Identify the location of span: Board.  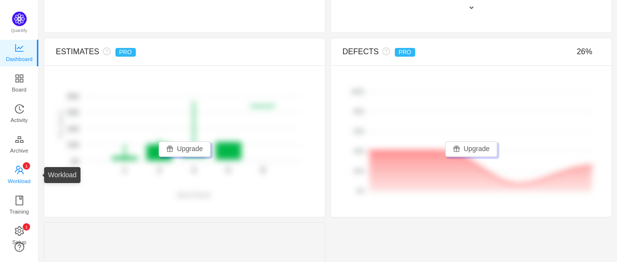
(19, 90).